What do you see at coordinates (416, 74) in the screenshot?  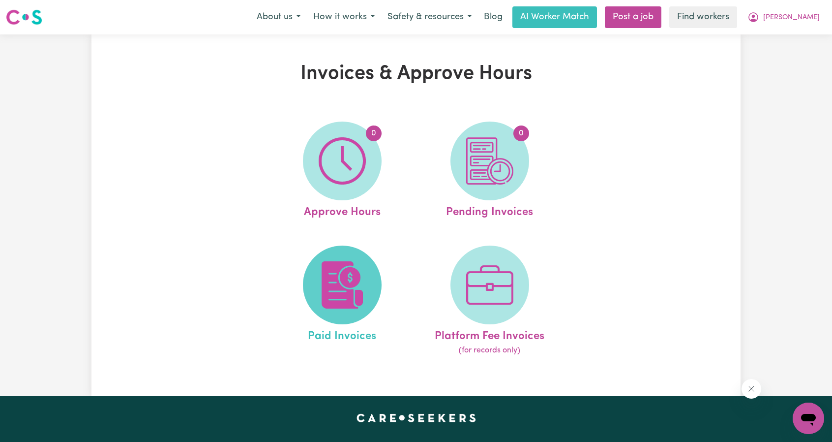 I see `h1: Invoices & Approve Hours` at bounding box center [416, 74].